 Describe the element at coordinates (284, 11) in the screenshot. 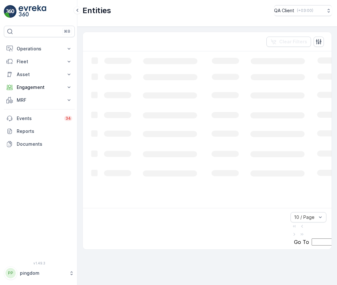

I see `p: QA Client` at that location.